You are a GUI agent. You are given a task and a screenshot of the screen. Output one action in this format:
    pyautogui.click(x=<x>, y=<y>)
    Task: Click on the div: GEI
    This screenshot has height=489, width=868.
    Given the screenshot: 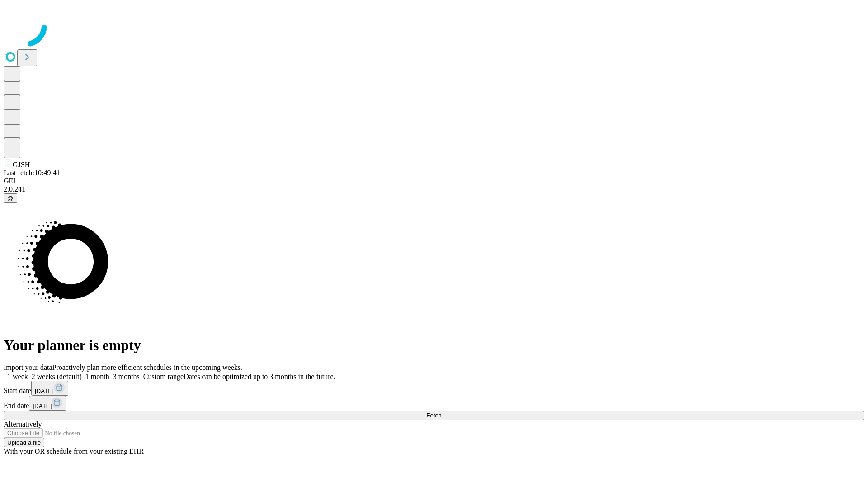 What is the action you would take?
    pyautogui.click(x=434, y=181)
    